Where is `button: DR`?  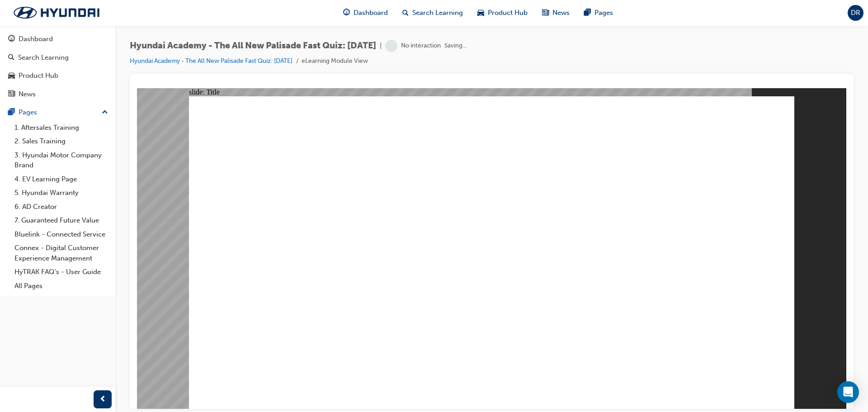 button: DR is located at coordinates (855, 13).